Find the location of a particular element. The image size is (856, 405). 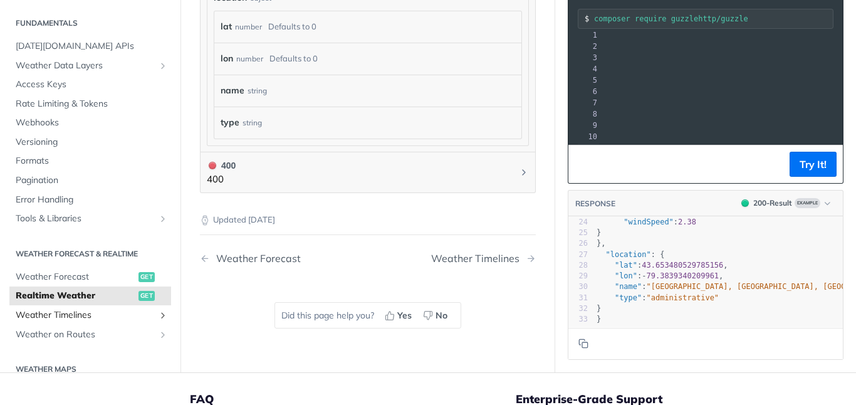

nav: Pagination Controls is located at coordinates (368, 258).